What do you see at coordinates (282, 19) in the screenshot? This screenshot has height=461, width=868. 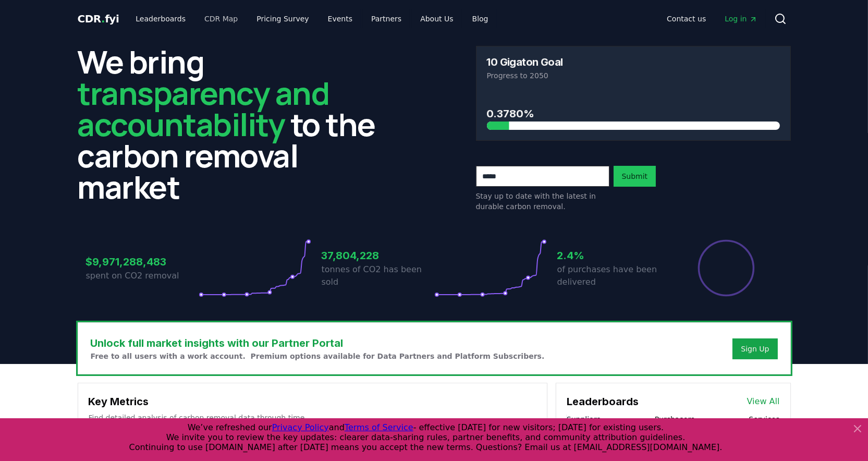 I see `a: Pricing Survey` at bounding box center [282, 19].